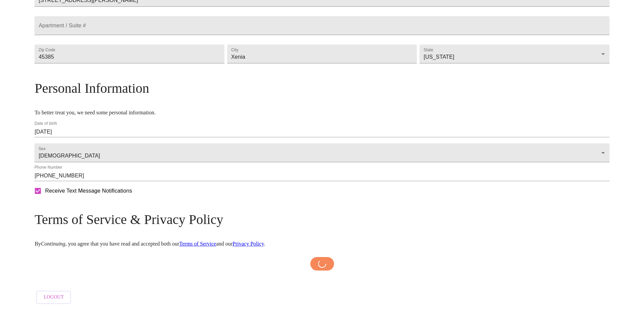  I want to click on label: Date of birth, so click(46, 124).